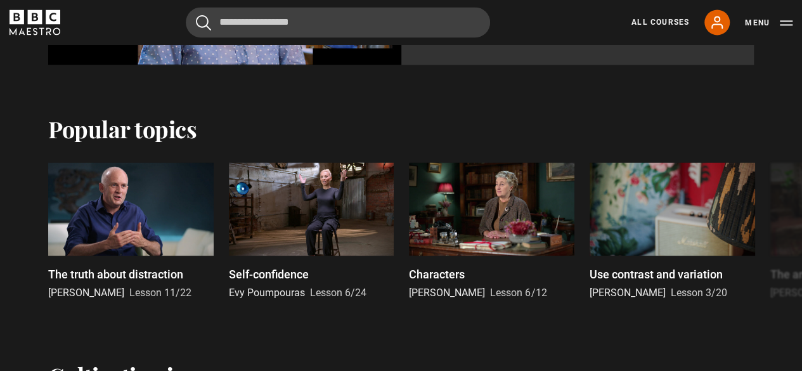 The image size is (802, 371). What do you see at coordinates (518, 292) in the screenshot?
I see `span: Lesson 6/12` at bounding box center [518, 292].